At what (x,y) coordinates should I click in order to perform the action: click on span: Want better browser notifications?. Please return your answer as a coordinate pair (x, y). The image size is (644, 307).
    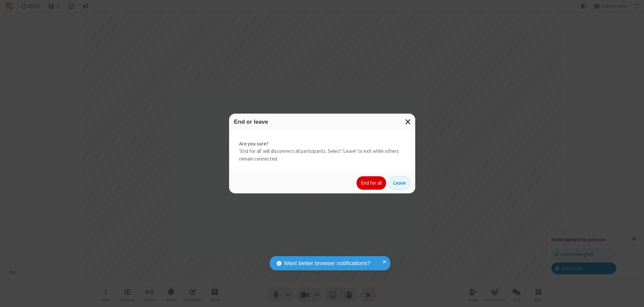
    Looking at the image, I should click on (327, 263).